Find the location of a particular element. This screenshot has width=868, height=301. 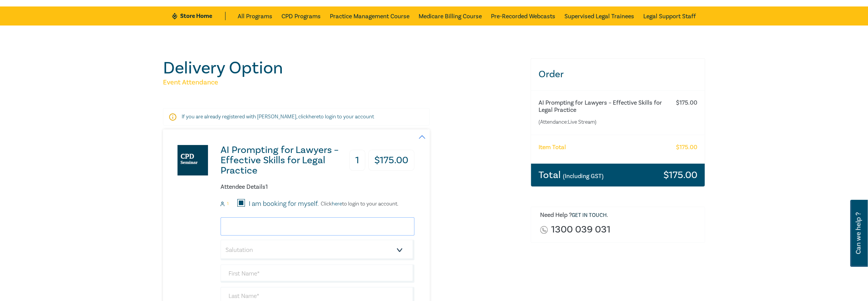

a: Medicare Billing Course is located at coordinates (450, 16).